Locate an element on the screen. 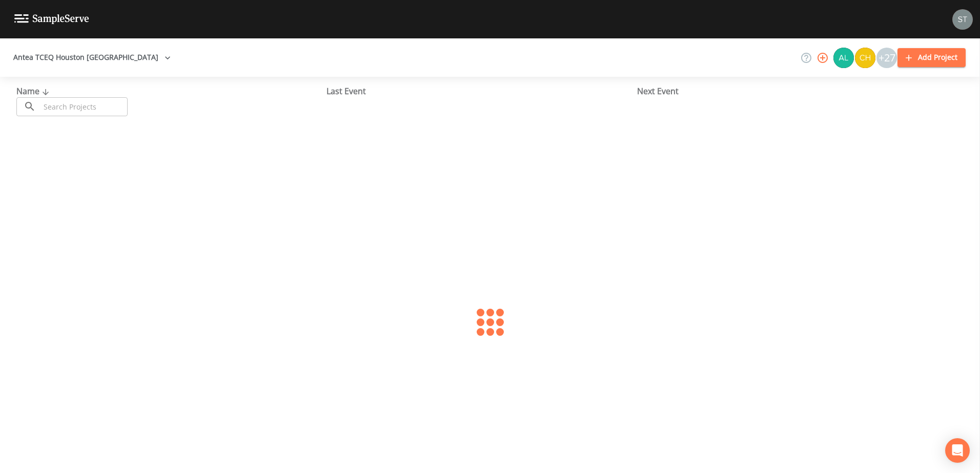  div: Next Event is located at coordinates (792, 91).